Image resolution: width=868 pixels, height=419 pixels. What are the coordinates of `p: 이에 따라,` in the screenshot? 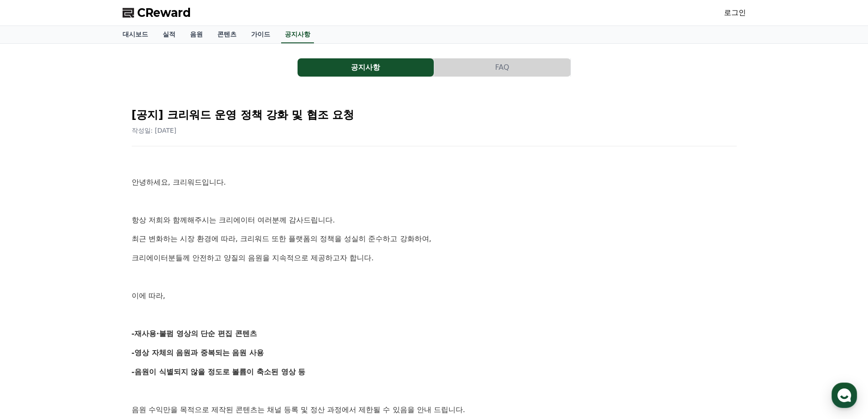 It's located at (434, 296).